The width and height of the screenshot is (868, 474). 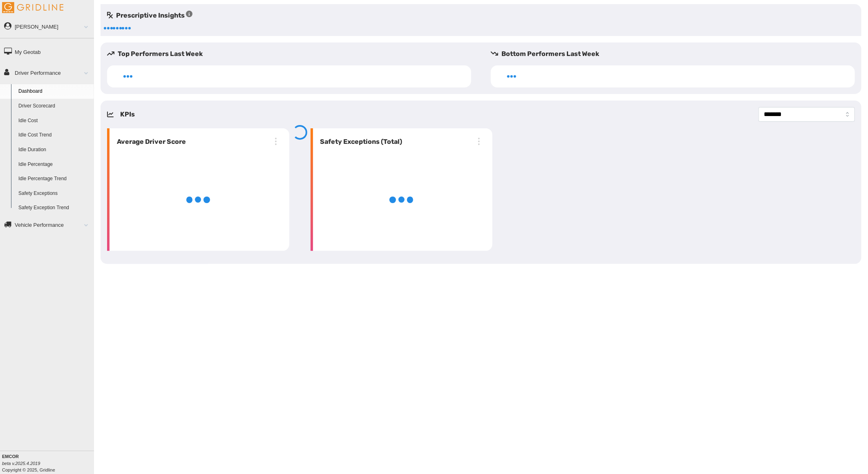 What do you see at coordinates (54, 150) in the screenshot?
I see `a: Idle Duration` at bounding box center [54, 150].